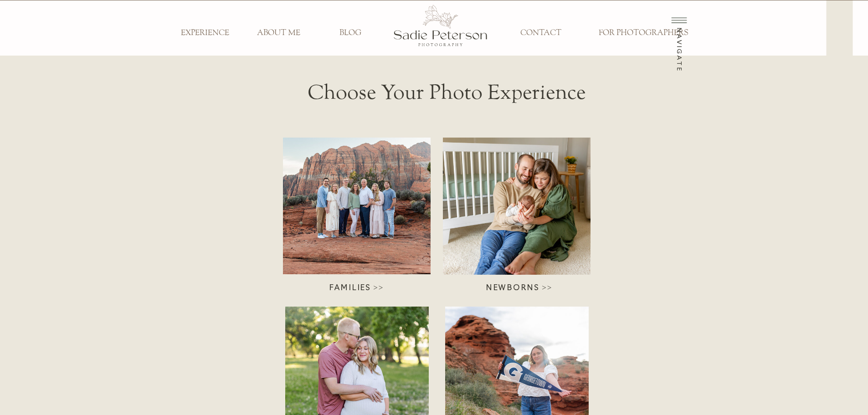 This screenshot has width=868, height=415. I want to click on h3: Families >>, so click(356, 288).